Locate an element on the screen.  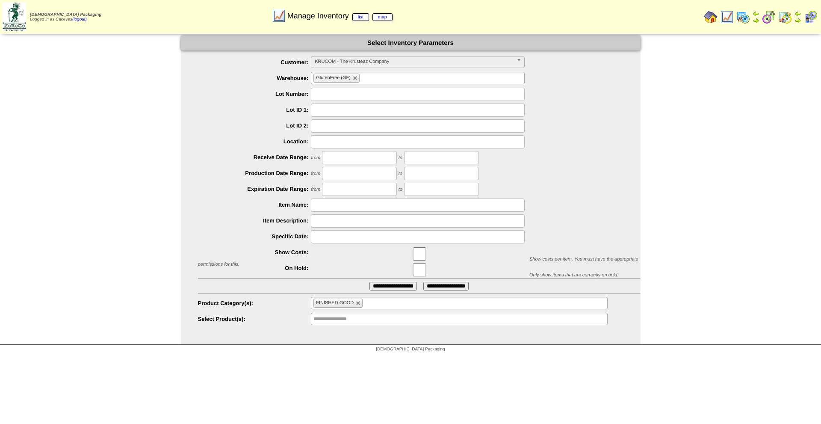
img: calendarinout.gif is located at coordinates (785, 17).